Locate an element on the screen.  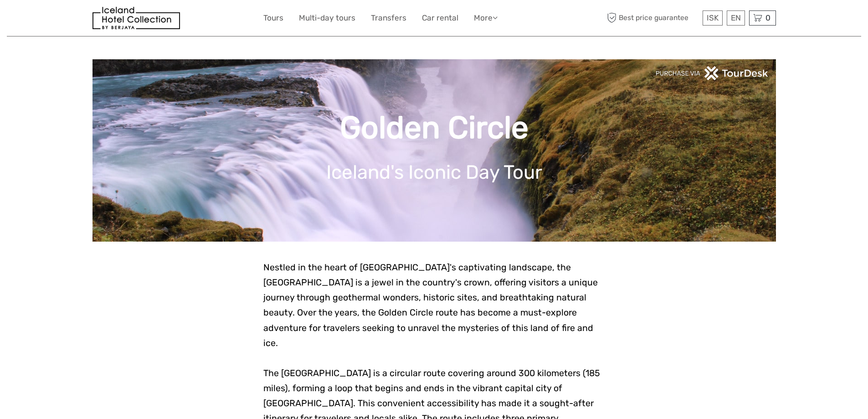
a: Transfers is located at coordinates (389, 17).